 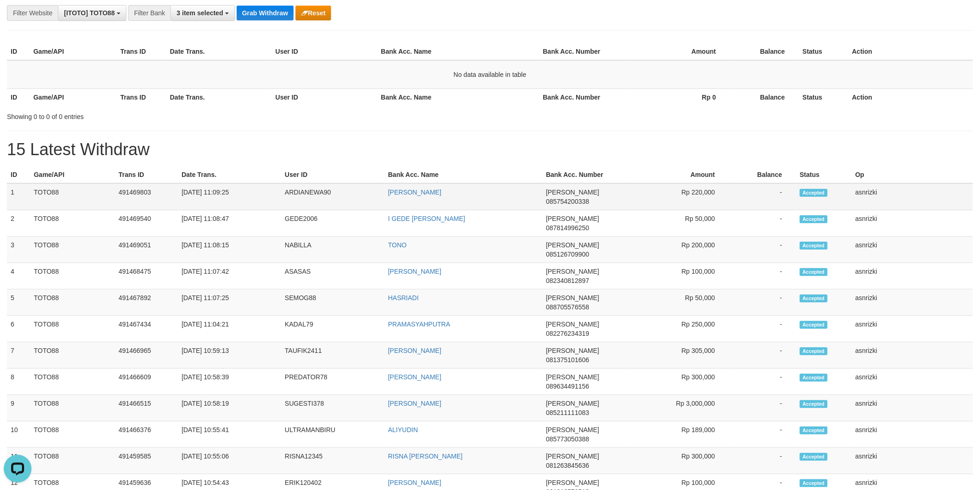 I want to click on td: 491466515, so click(x=146, y=408).